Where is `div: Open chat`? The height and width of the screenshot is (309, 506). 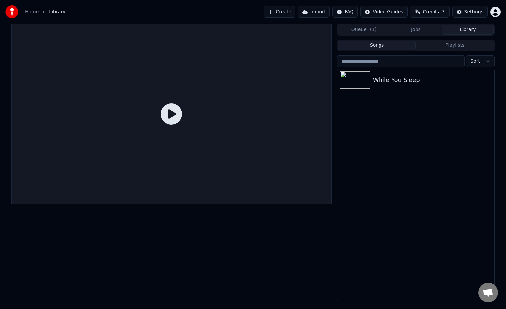 div: Open chat is located at coordinates (488, 292).